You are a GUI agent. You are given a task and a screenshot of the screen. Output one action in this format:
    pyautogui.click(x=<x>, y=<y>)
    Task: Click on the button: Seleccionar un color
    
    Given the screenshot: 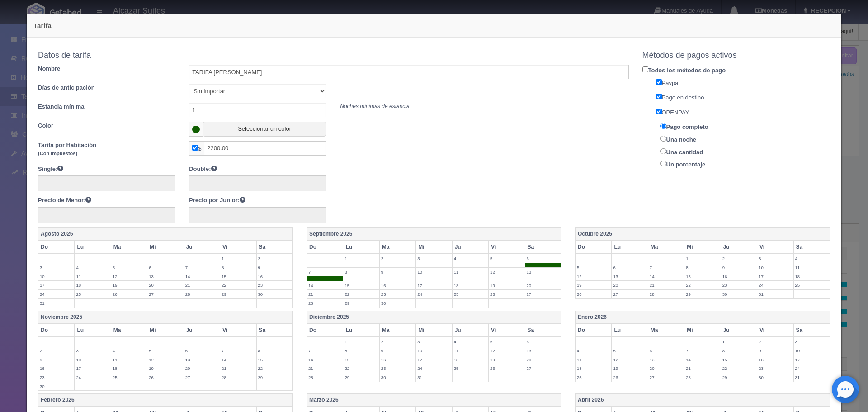 What is the action you would take?
    pyautogui.click(x=265, y=129)
    